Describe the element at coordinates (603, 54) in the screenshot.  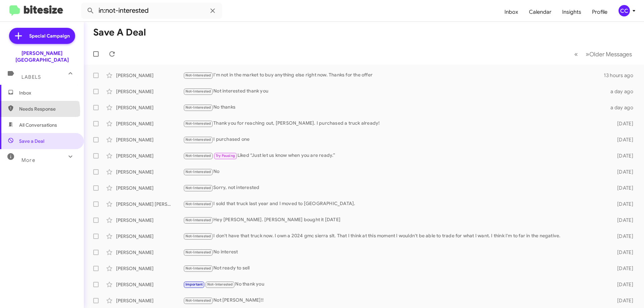
I see `nav: Page navigation example` at that location.